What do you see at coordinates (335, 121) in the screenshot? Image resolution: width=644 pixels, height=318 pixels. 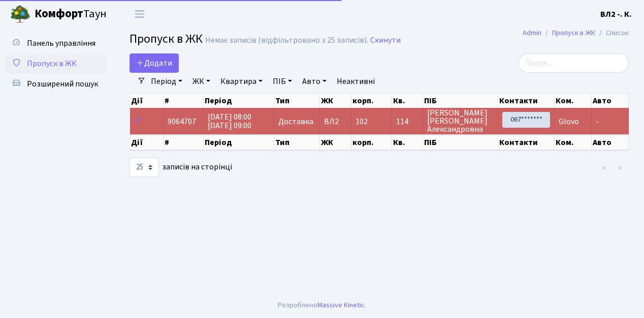 I see `span: ВЛ2` at bounding box center [335, 121].